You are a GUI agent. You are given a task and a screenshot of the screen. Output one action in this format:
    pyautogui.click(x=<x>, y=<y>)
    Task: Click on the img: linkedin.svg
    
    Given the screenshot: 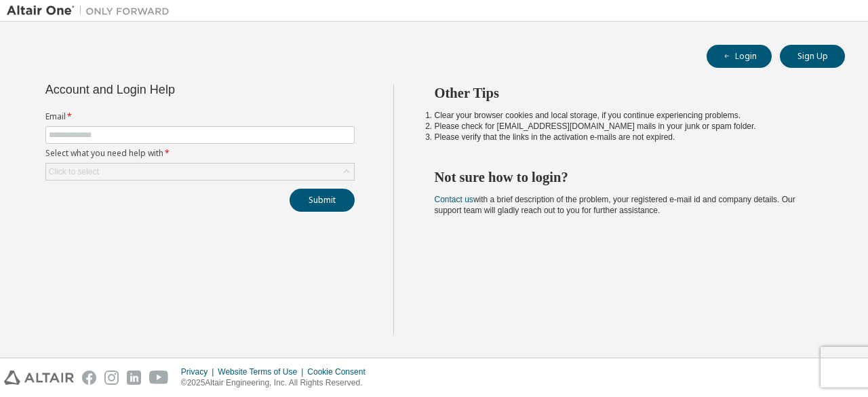 What is the action you would take?
    pyautogui.click(x=133, y=377)
    